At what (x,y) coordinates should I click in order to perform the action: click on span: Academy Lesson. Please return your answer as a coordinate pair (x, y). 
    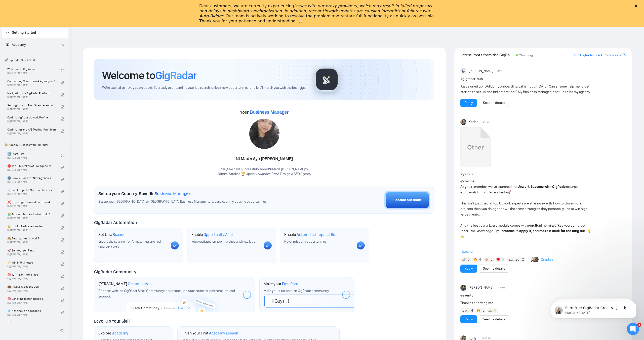
    Looking at the image, I should click on (223, 333).